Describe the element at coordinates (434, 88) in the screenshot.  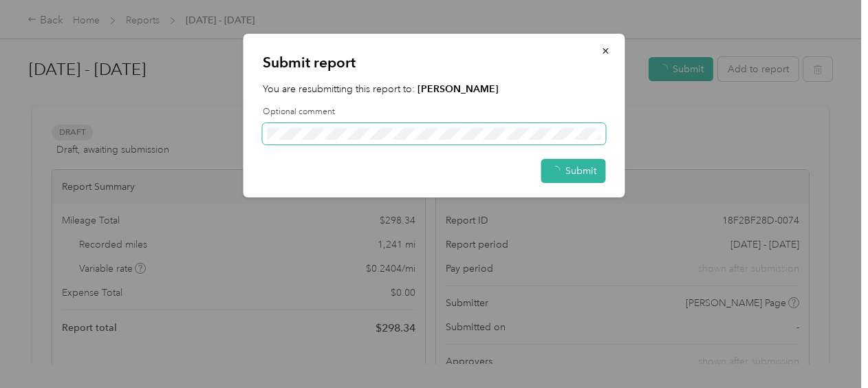
I see `p: You are resubmitting this report to:` at that location.